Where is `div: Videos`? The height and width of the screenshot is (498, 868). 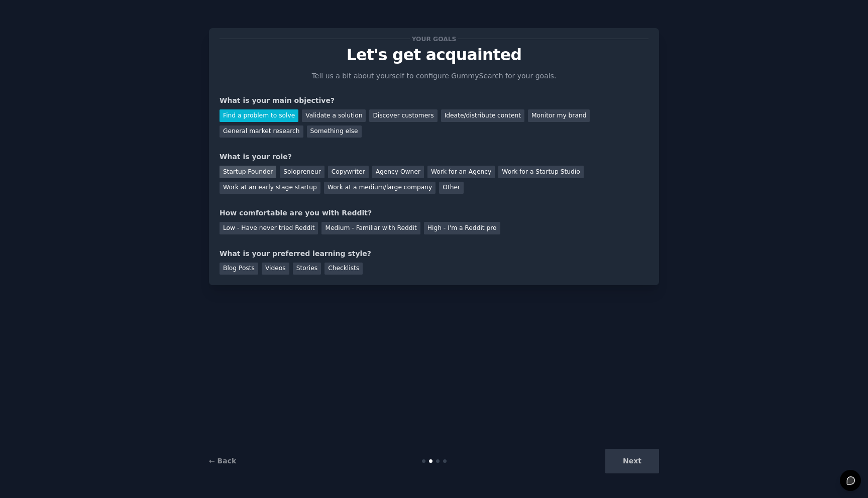 div: Videos is located at coordinates (275, 269).